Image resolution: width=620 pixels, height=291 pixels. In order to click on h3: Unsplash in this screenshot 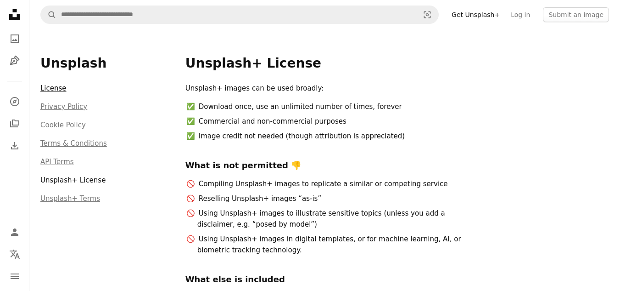, I will do `click(107, 63)`.